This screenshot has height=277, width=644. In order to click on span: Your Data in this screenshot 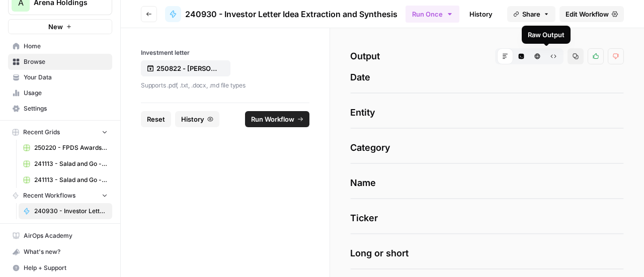, I will do `click(65, 77)`.